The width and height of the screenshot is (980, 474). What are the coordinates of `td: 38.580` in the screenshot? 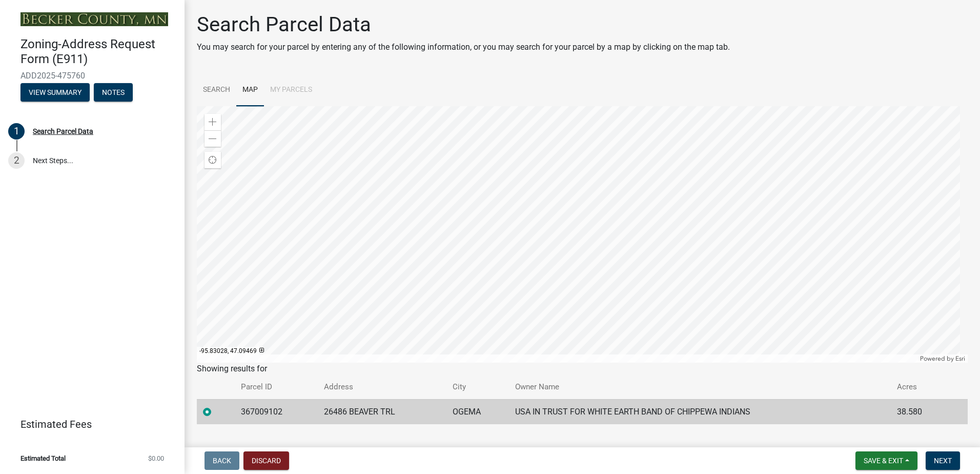 It's located at (919, 411).